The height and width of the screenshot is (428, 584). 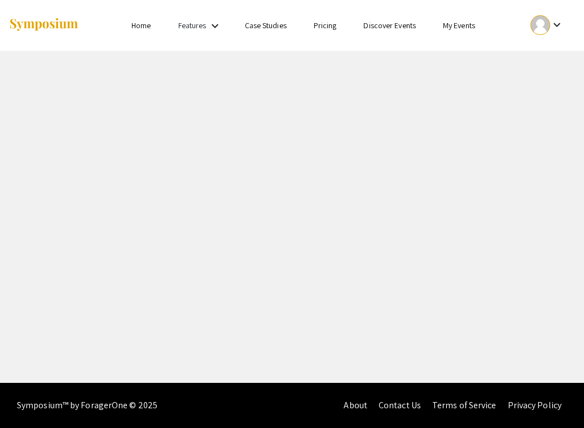 I want to click on img: Symposium by ForagerOne, so click(x=43, y=25).